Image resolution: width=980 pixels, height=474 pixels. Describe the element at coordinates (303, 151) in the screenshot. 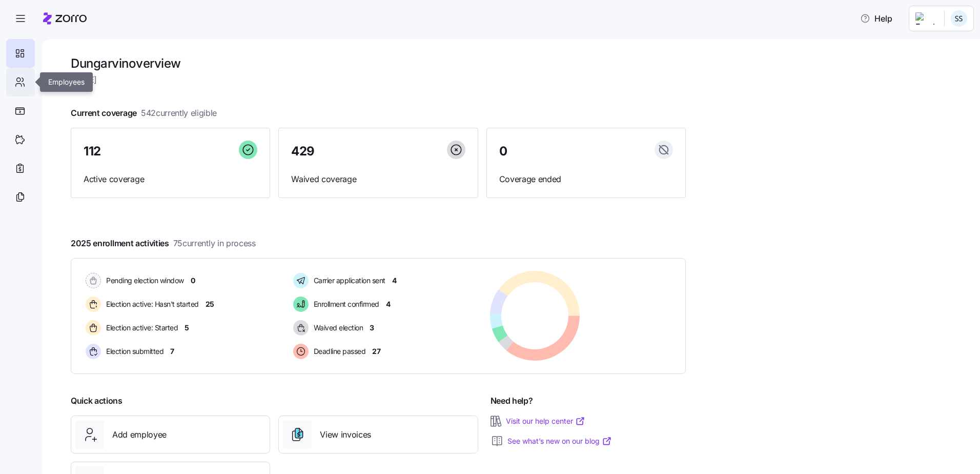

I see `span: 429` at that location.